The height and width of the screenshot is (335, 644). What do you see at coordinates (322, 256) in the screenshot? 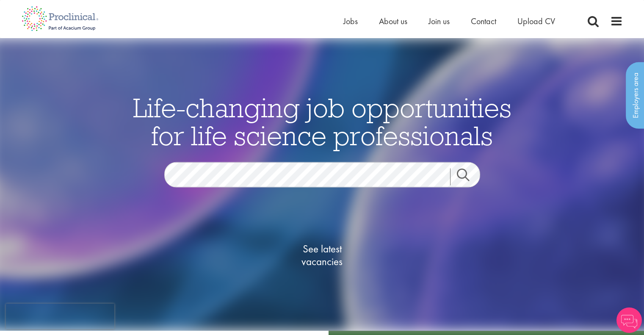
I see `span: See latest vacancies` at bounding box center [322, 256].